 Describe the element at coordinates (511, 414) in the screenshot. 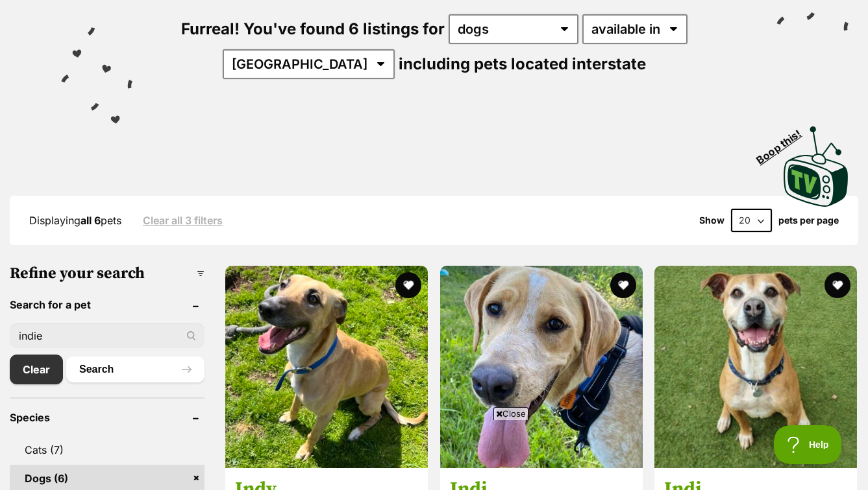

I see `span: Close` at that location.